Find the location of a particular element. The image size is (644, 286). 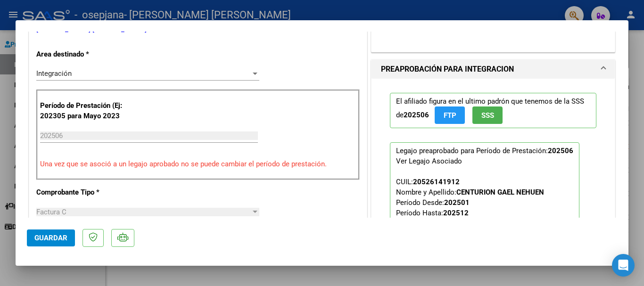

span: CUIL: Nombre y Apellido: Período Desde: Período Hasta: Admite Dependencia: is located at coordinates (470, 203).